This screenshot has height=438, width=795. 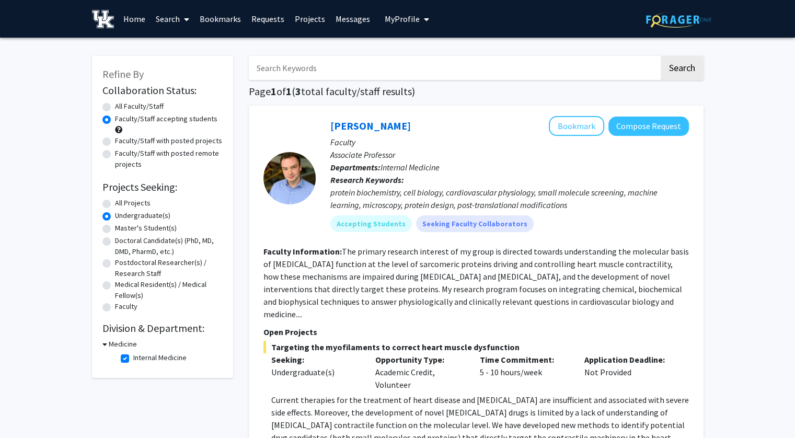 I want to click on b: Research Keywords:, so click(x=367, y=180).